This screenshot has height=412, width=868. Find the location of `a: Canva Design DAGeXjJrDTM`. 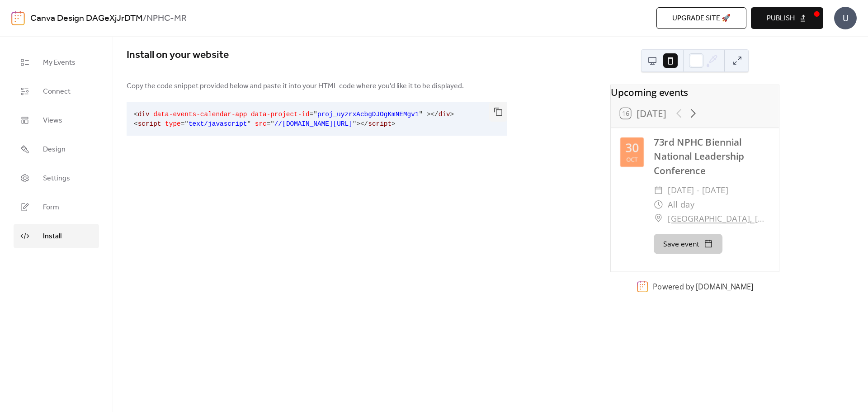

a: Canva Design DAGeXjJrDTM is located at coordinates (86, 18).